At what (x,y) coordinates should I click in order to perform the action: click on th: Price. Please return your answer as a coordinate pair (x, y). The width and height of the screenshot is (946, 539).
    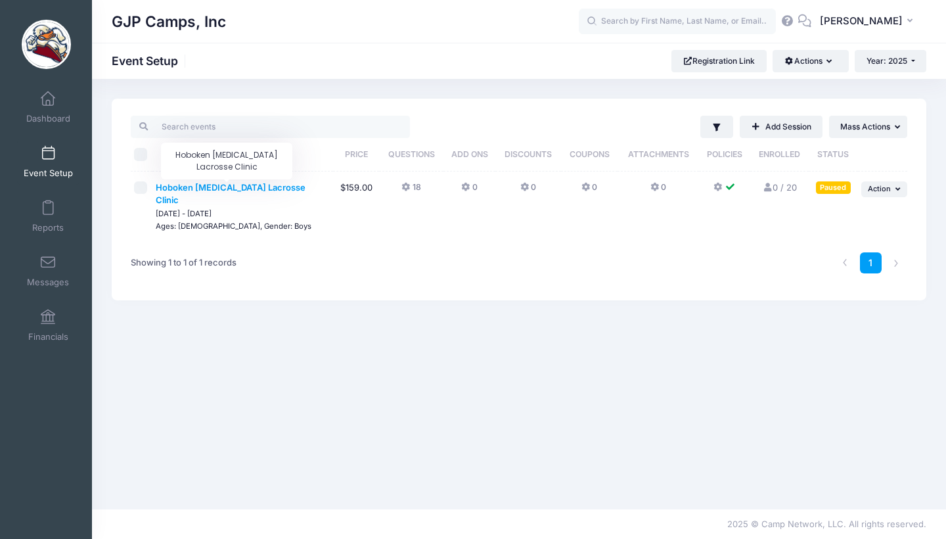
    Looking at the image, I should click on (356, 154).